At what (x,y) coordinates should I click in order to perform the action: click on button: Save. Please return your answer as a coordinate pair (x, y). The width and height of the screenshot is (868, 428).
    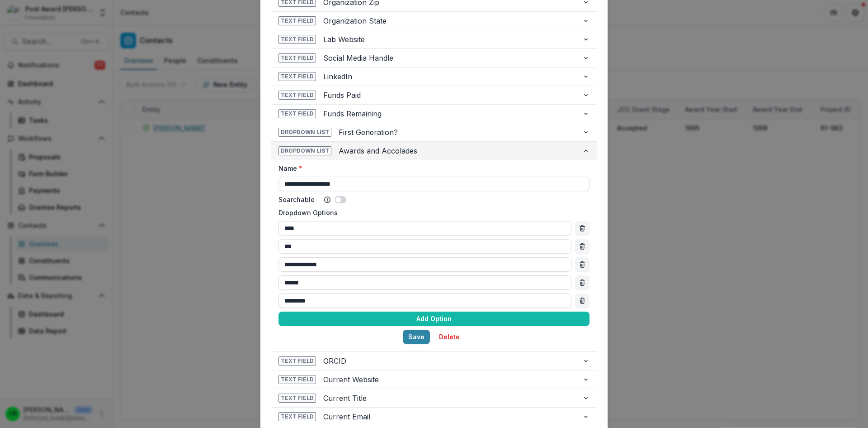
    Looking at the image, I should click on (416, 336).